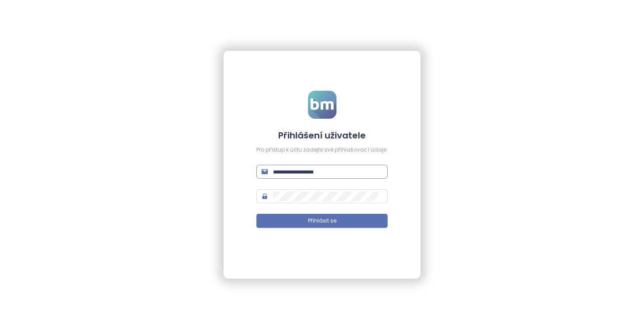 The image size is (644, 329). Describe the element at coordinates (322, 105) in the screenshot. I see `img: logo` at that location.